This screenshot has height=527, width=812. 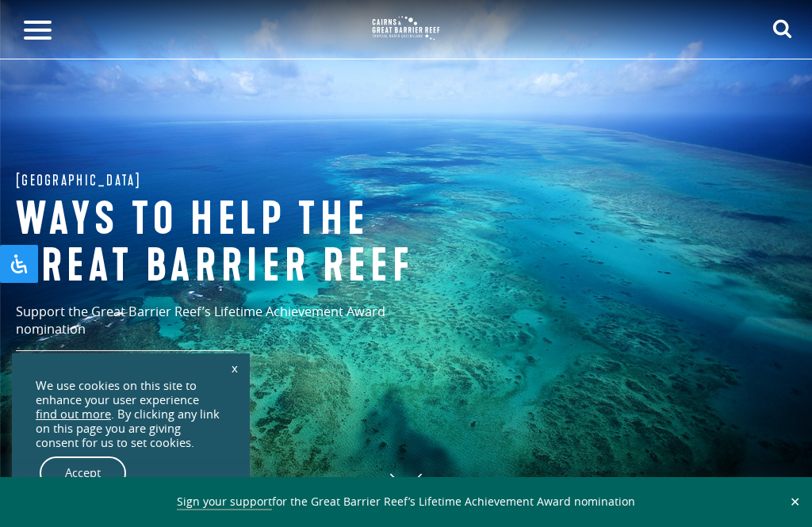 What do you see at coordinates (19, 264) in the screenshot?
I see `svg: Open Accessibility Panel` at bounding box center [19, 264].